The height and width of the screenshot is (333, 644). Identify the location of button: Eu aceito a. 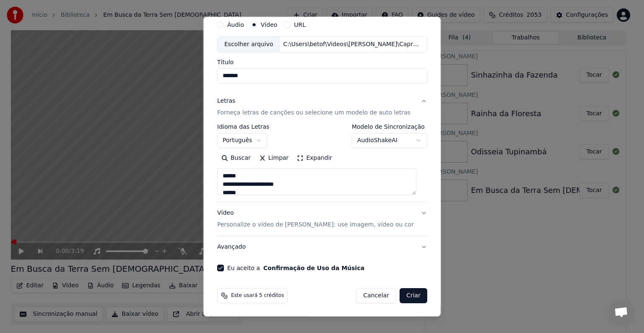
(314, 268).